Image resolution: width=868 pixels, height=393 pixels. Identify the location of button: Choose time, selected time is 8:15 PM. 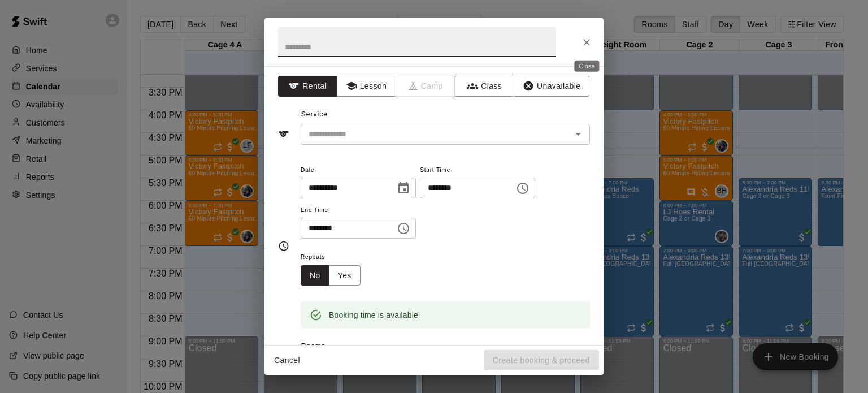
(523, 189).